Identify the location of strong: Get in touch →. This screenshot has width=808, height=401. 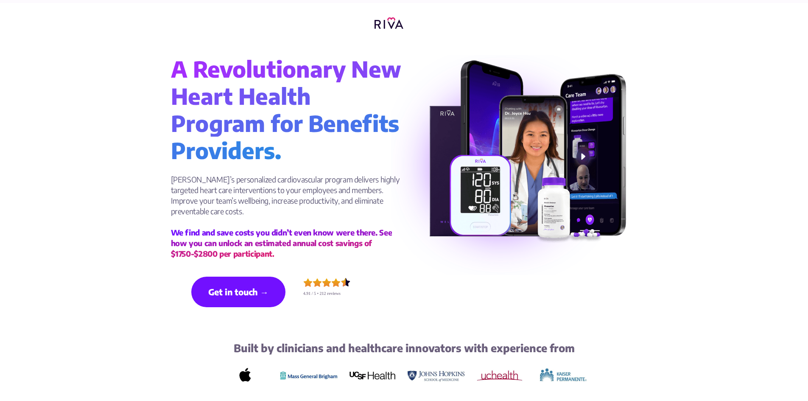
(238, 292).